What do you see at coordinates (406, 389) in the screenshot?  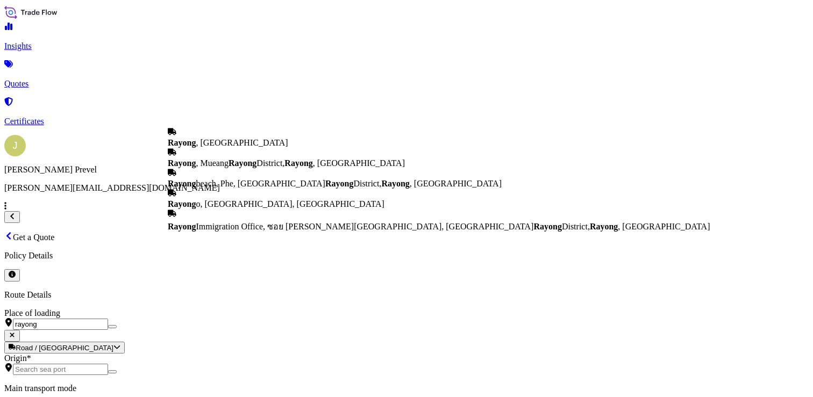 I see `p: Main transport mode` at bounding box center [406, 389].